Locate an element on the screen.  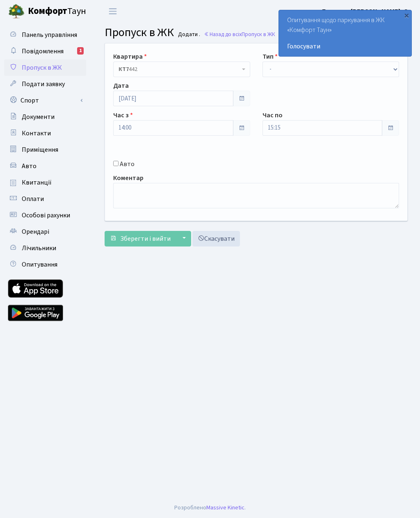
label: Дата is located at coordinates (121, 86).